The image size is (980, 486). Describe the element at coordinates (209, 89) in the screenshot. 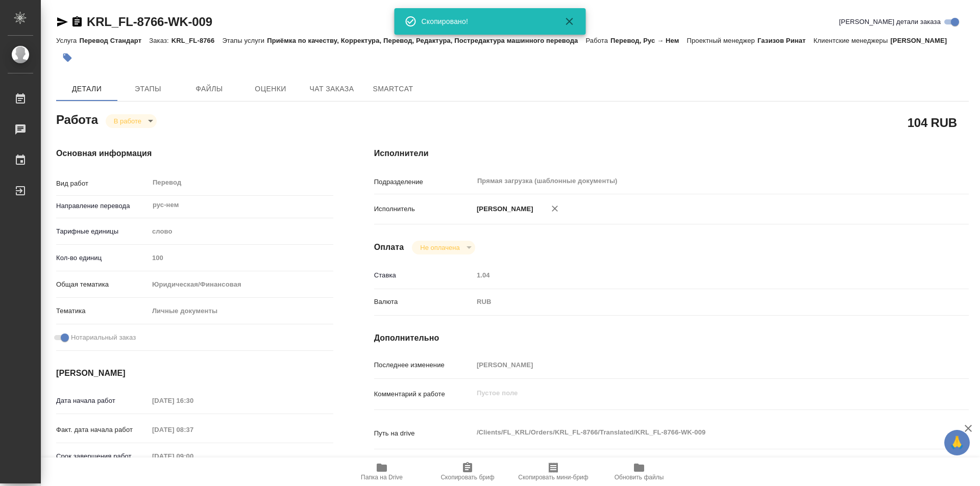

I see `span: Файлы` at that location.